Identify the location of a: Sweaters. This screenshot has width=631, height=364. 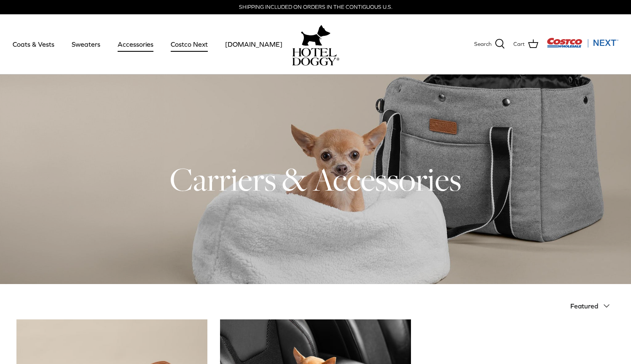
(86, 44).